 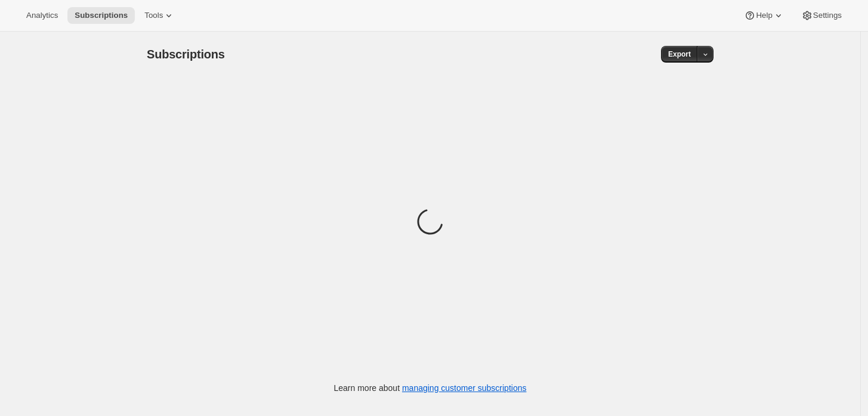 What do you see at coordinates (680, 54) in the screenshot?
I see `span: Export` at bounding box center [680, 54].